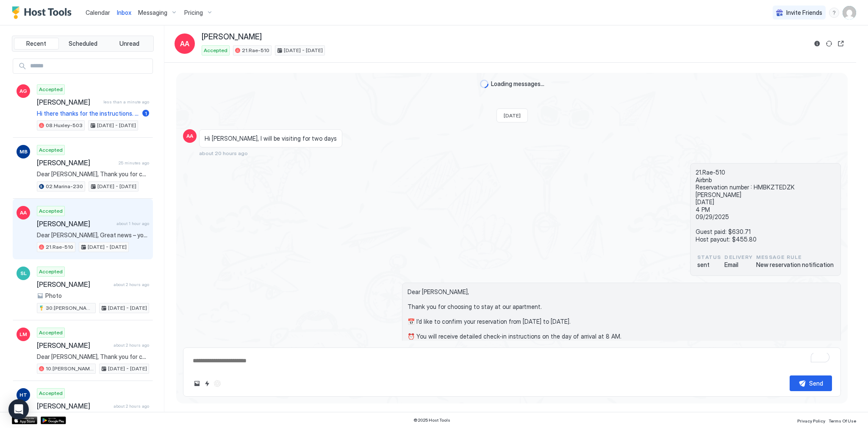 This screenshot has height=428, width=868. I want to click on div: tab-group, so click(83, 43).